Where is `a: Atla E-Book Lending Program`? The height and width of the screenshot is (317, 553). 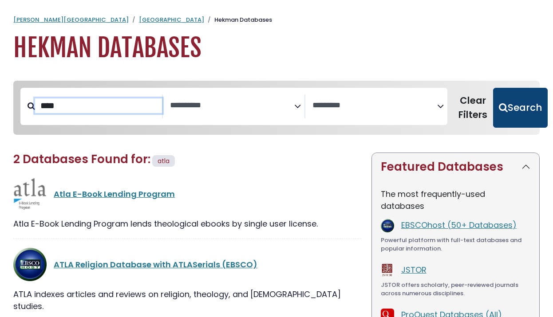 a: Atla E-Book Lending Program is located at coordinates (114, 194).